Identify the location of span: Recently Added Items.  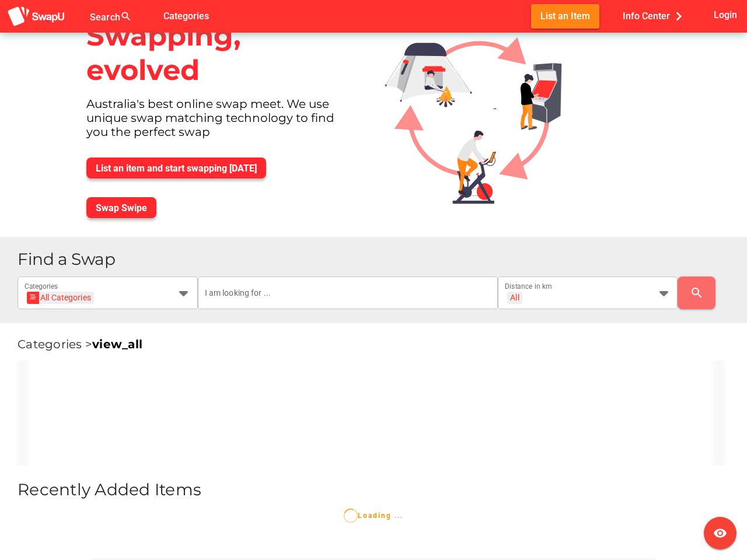
(109, 489).